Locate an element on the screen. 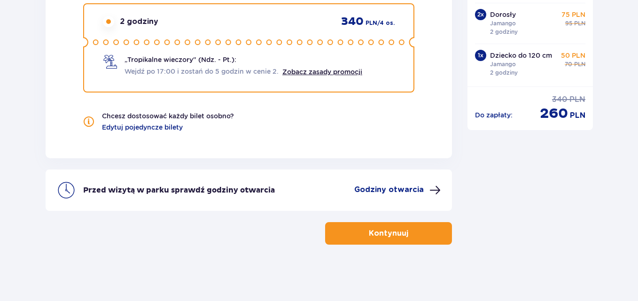  a: Zobacz zasady promocji is located at coordinates (322, 72).